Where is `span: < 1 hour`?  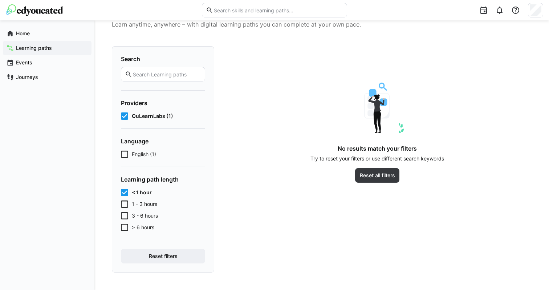
span: < 1 hour is located at coordinates (142, 192).